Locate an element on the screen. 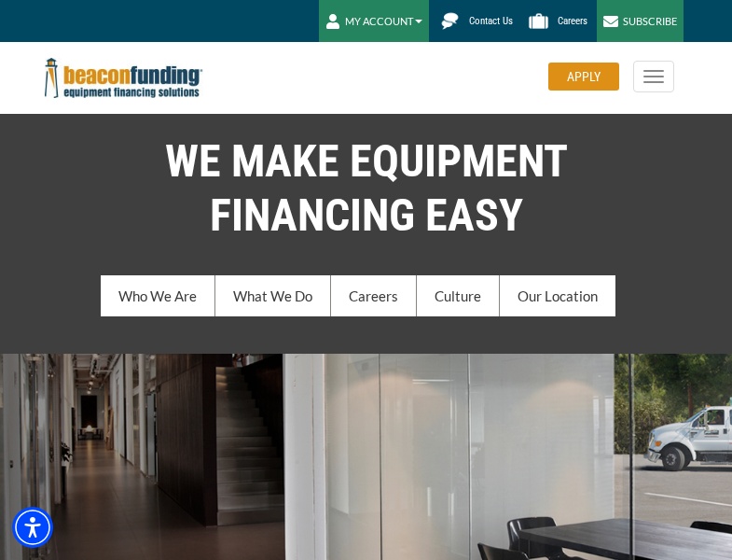 The width and height of the screenshot is (732, 560). h1: WE MAKE EQUIPMENT FINANCING EASY is located at coordinates (367, 188).